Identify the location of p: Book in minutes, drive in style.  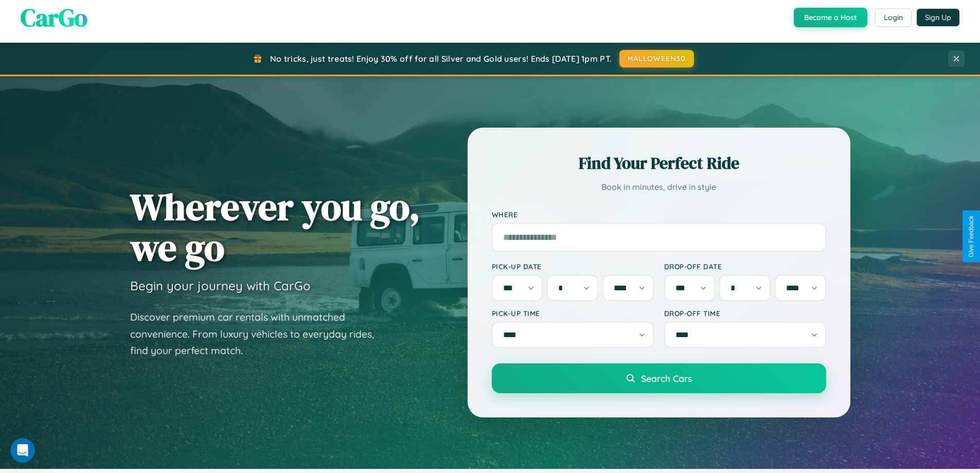
(659, 186).